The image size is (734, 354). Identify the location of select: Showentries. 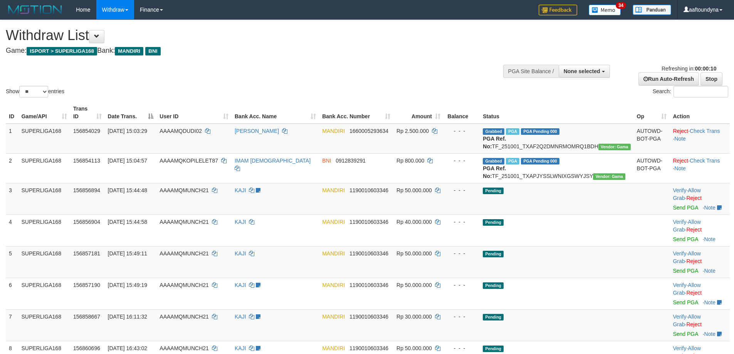
(34, 92).